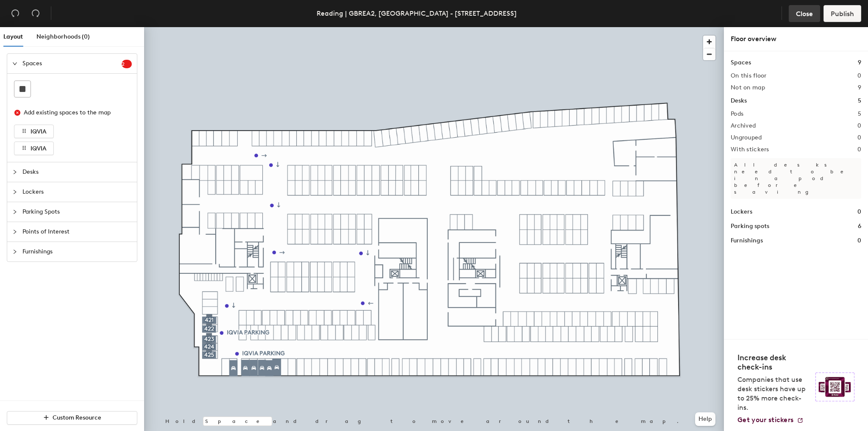  Describe the element at coordinates (15, 14) in the screenshot. I see `button: Undo (⌘ + Z)` at that location.